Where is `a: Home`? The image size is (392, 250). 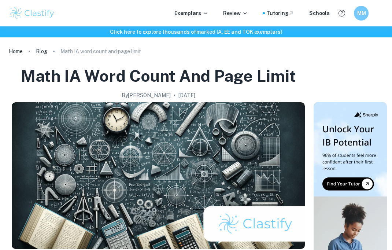
a: Home is located at coordinates (16, 51).